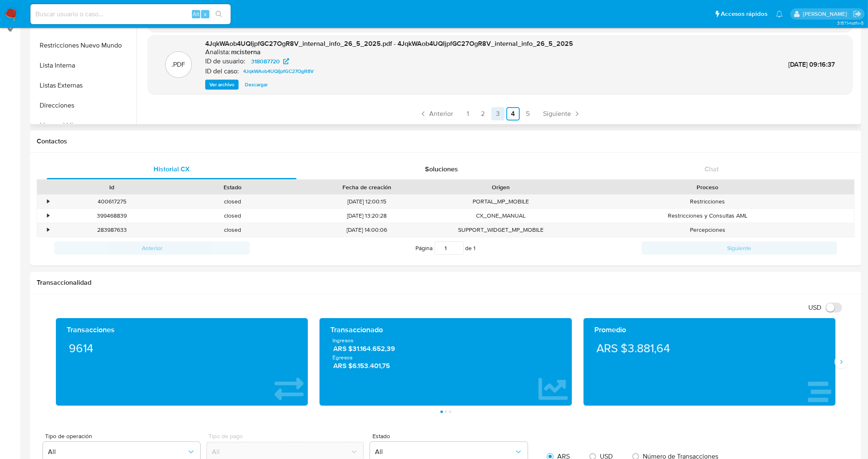  What do you see at coordinates (711, 169) in the screenshot?
I see `span: Chat` at bounding box center [711, 169].